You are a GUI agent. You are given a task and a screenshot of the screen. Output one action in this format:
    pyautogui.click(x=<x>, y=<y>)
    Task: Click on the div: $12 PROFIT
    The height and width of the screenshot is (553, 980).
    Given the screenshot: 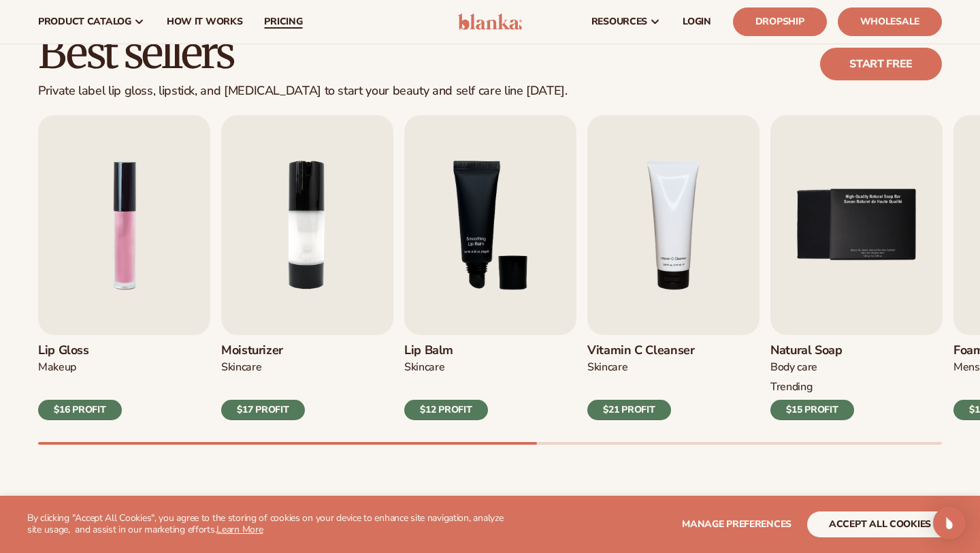 What is the action you would take?
    pyautogui.click(x=445, y=410)
    